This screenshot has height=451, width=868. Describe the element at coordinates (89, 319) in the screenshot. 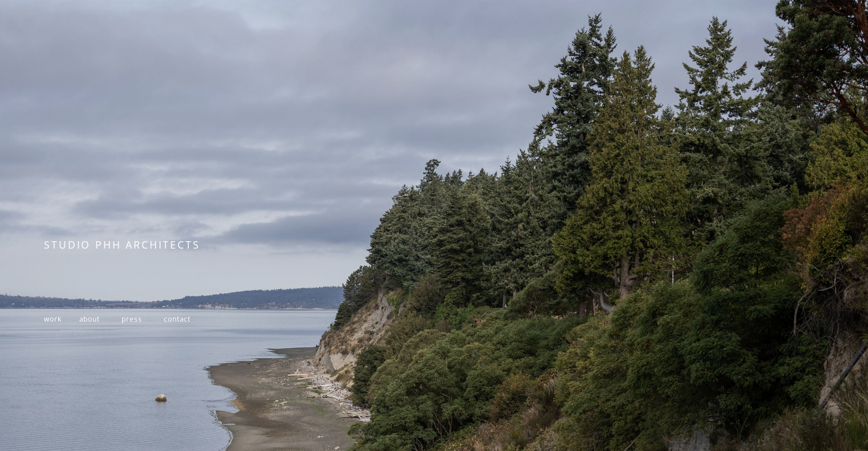

I see `span: about` at that location.